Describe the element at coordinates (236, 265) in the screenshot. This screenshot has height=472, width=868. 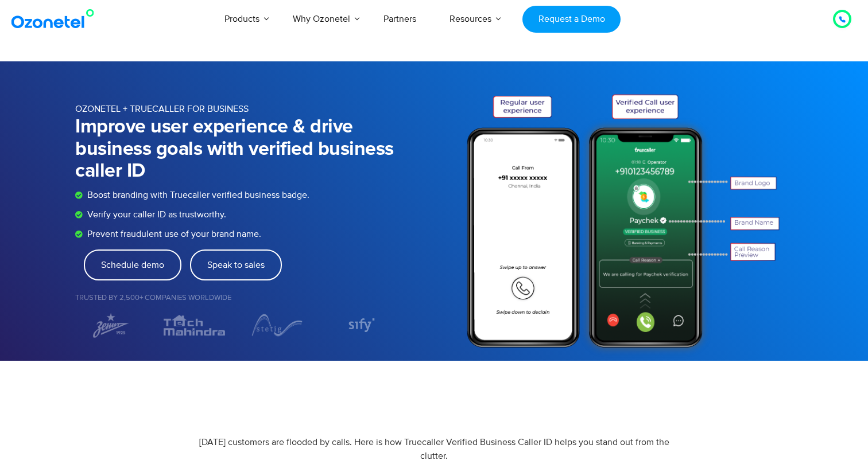
I see `a: Speak to sales` at that location.